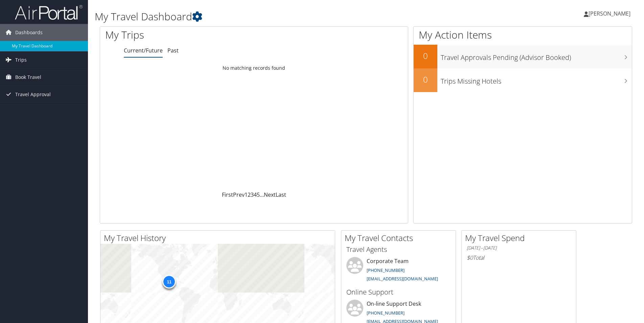 The height and width of the screenshot is (323, 644). What do you see at coordinates (399, 250) in the screenshot?
I see `h3: Travel Agents` at bounding box center [399, 250].